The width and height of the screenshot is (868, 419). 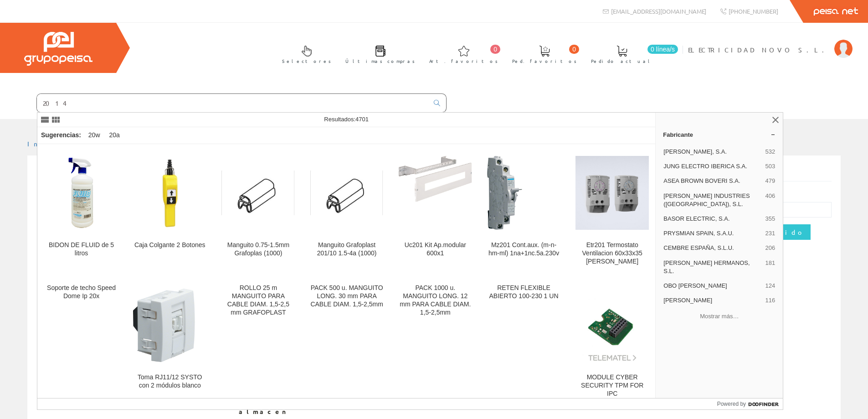 I want to click on a: Mz201 Cont.aux. (m-n-hm-ml) 1na+1nc.5a.230v Mz201 Cont.aux. (m-n-hm-ml) 1na+1nc.5a.230v, so click(x=524, y=210).